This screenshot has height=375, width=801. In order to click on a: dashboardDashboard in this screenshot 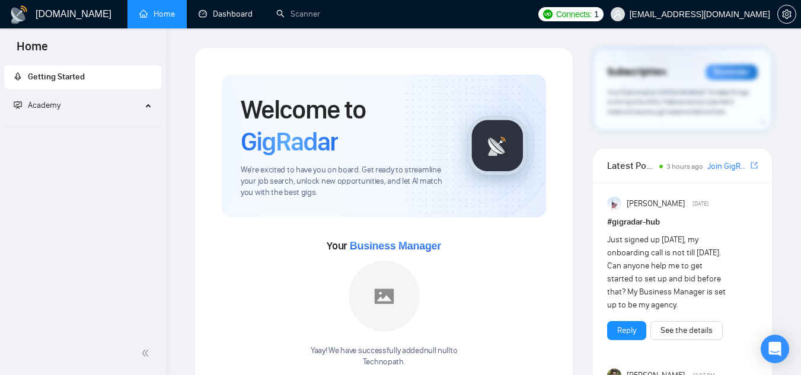, I will do `click(225, 14)`.